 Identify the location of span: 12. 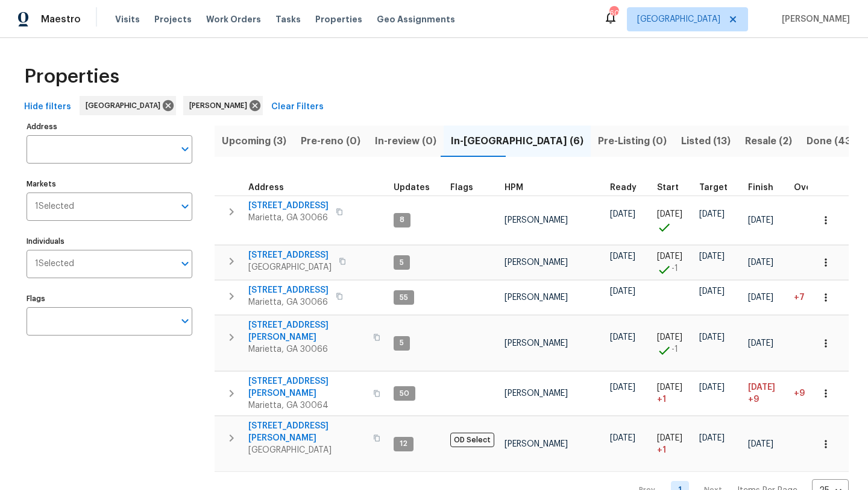
(403, 443).